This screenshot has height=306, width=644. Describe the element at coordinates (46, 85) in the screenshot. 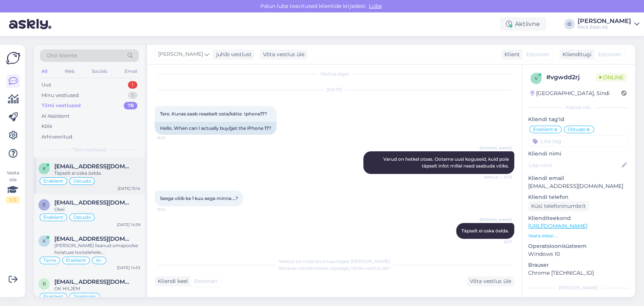

I see `div: Uus` at that location.